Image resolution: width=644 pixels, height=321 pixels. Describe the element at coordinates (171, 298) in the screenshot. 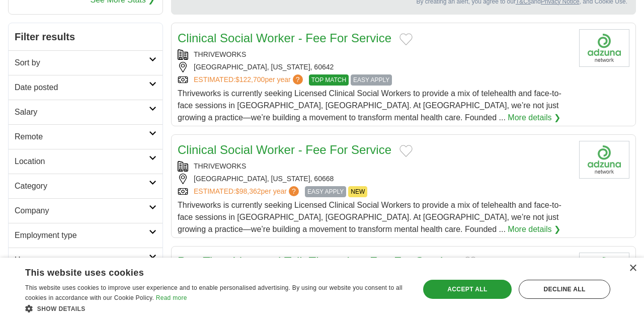

I see `a: Read more, opens a new window` at that location.